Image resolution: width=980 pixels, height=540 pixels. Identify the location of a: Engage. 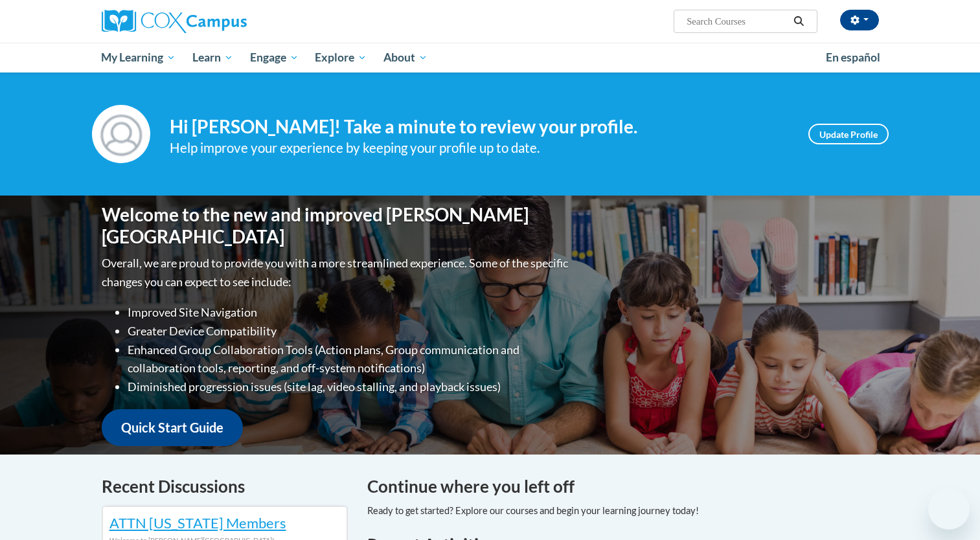
(274, 58).